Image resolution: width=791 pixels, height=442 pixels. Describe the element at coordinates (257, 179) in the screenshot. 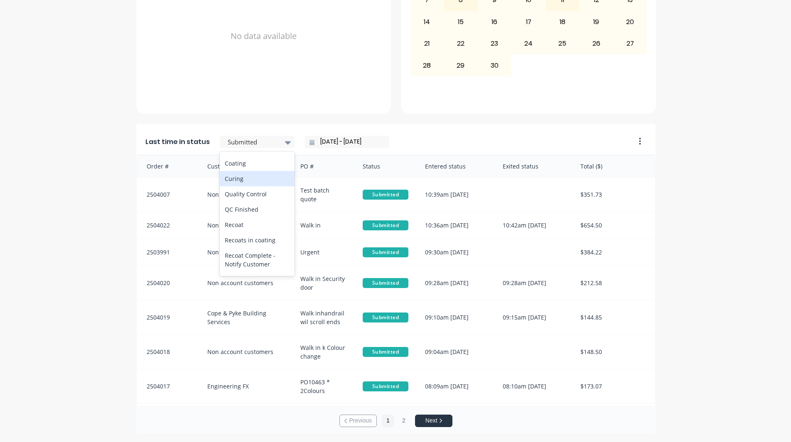

I see `div: Curing` at that location.